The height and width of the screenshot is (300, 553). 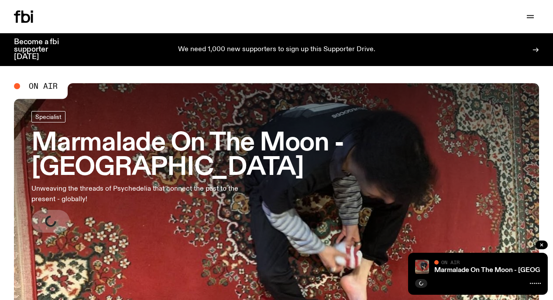 I want to click on span: Specialist, so click(x=48, y=116).